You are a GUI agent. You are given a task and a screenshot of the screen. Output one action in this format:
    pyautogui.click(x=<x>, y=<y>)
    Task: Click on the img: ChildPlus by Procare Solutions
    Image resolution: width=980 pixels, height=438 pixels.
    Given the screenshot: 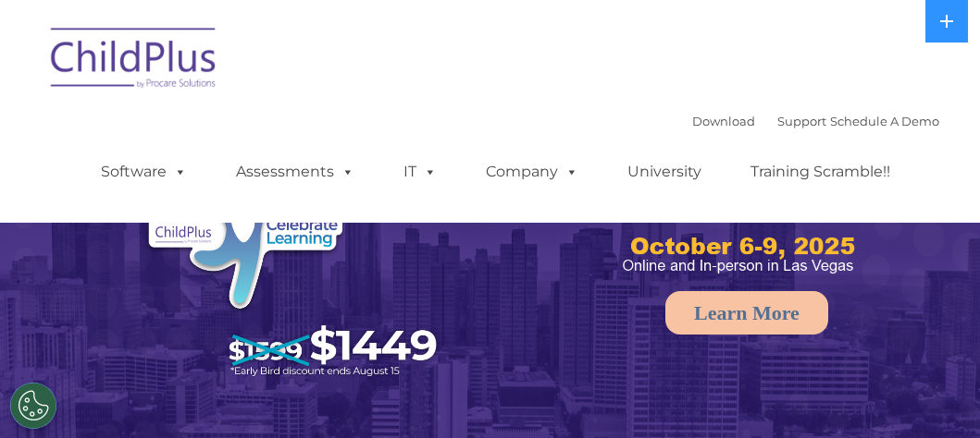 What is the action you would take?
    pyautogui.click(x=134, y=61)
    